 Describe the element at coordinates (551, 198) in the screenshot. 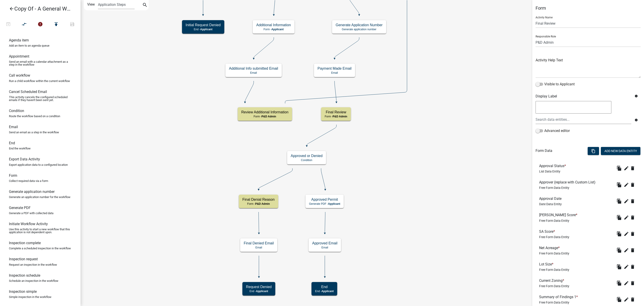

I see `h6: Approval Date` at that location.